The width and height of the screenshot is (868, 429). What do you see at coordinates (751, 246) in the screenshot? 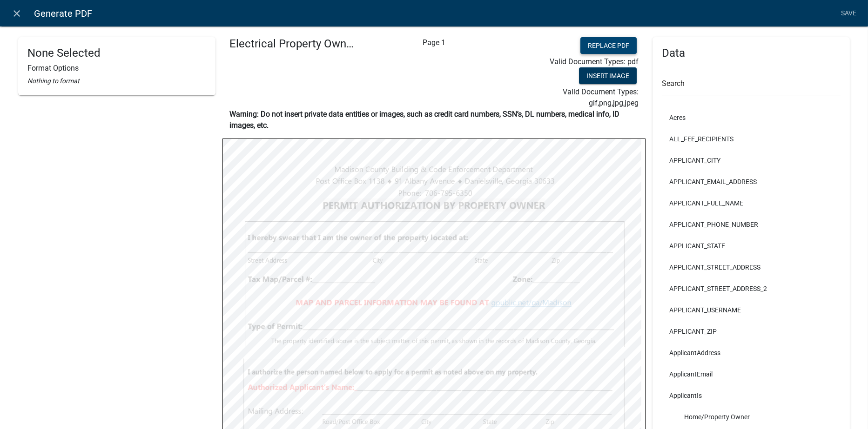
I see `li: APPLICANT_STATE` at bounding box center [751, 246].